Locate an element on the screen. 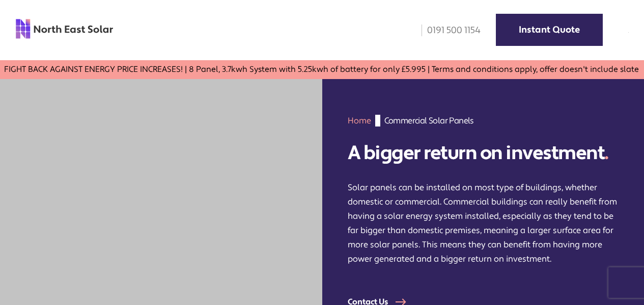 The height and width of the screenshot is (305, 644). img: gif;base64,R0lGODdhAQABAPAAAMPDwwAAACwAAAAAAQABAAACAkQBADs= is located at coordinates (378, 120).